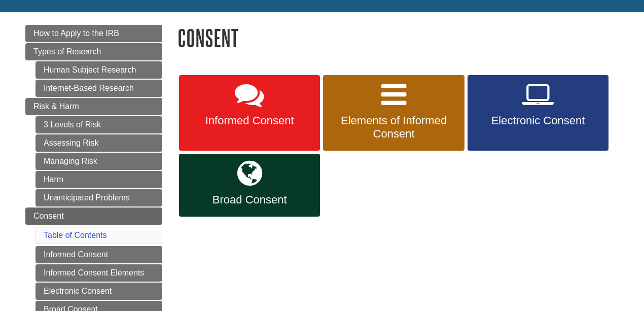  Describe the element at coordinates (56, 106) in the screenshot. I see `span: Risk & Harm` at that location.